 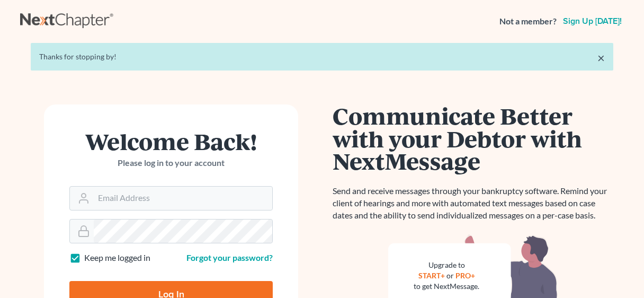 I want to click on span: or, so click(x=450, y=275).